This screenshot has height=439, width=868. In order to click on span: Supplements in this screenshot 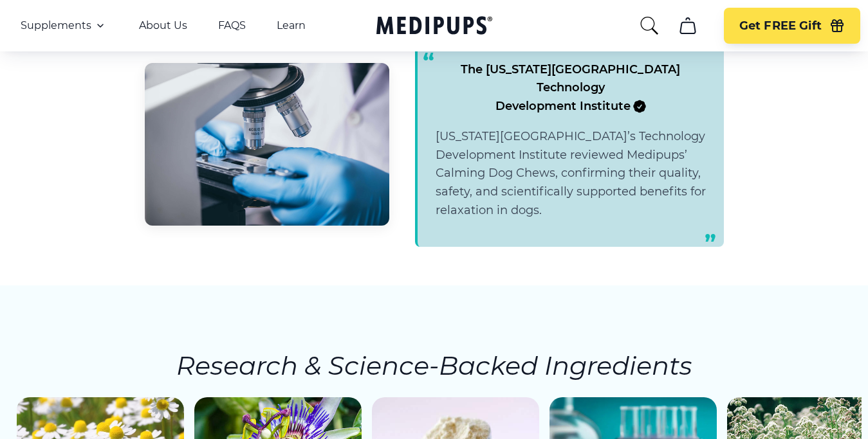, I will do `click(56, 26)`.